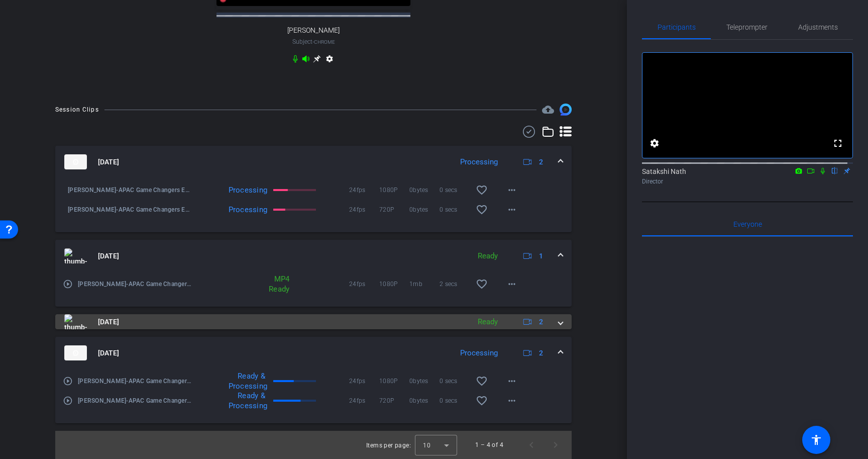 Image resolution: width=868 pixels, height=459 pixels. I want to click on span: 1mb, so click(424, 284).